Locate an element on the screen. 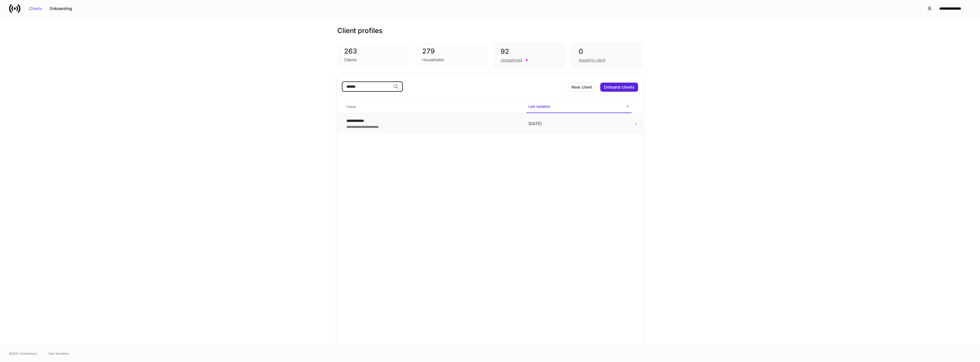 Image resolution: width=980 pixels, height=362 pixels. h6: Client is located at coordinates (351, 106).